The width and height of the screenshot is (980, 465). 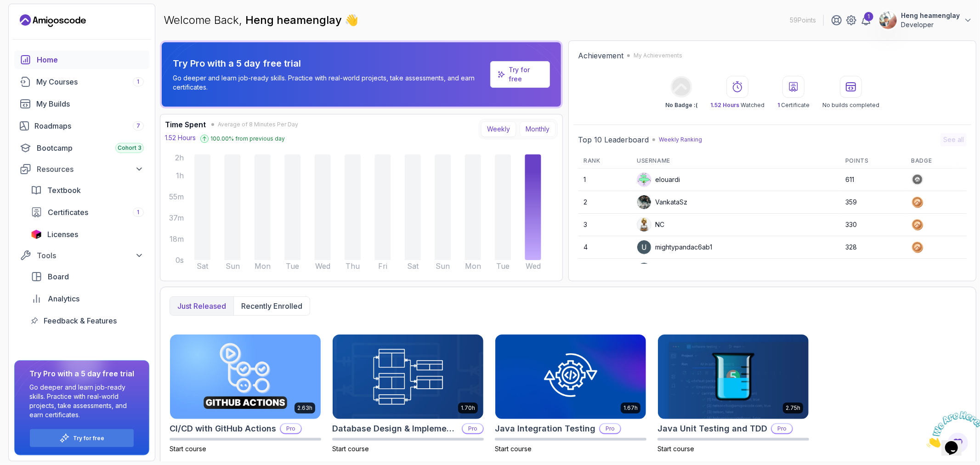 I want to click on button: Recently enrolled, so click(x=271, y=306).